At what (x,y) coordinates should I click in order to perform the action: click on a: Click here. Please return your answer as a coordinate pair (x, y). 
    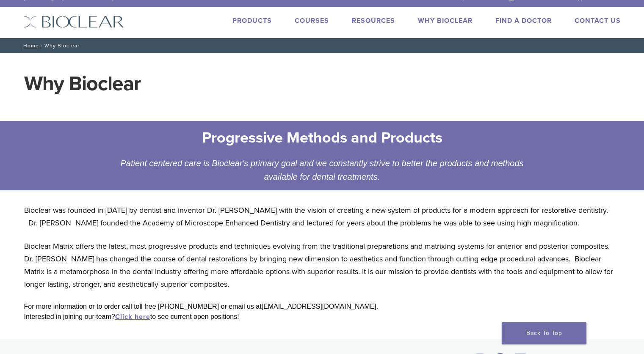
    Looking at the image, I should click on (132, 317).